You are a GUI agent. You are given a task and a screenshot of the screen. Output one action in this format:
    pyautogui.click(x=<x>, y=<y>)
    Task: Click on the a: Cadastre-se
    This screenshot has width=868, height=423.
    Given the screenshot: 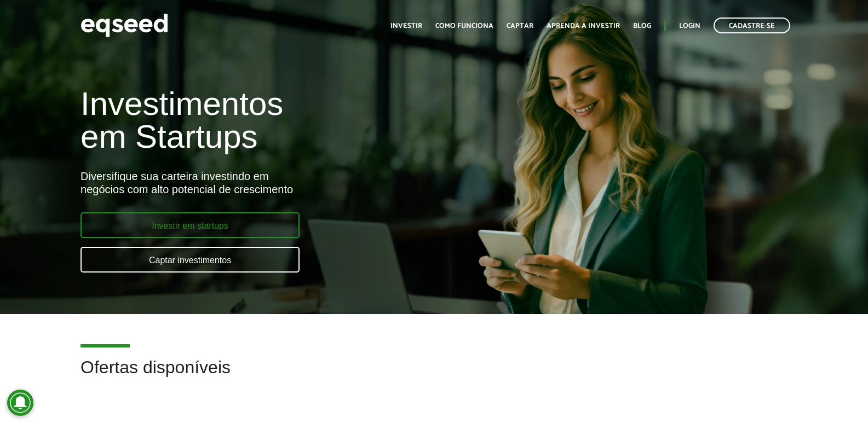 What is the action you would take?
    pyautogui.click(x=752, y=25)
    